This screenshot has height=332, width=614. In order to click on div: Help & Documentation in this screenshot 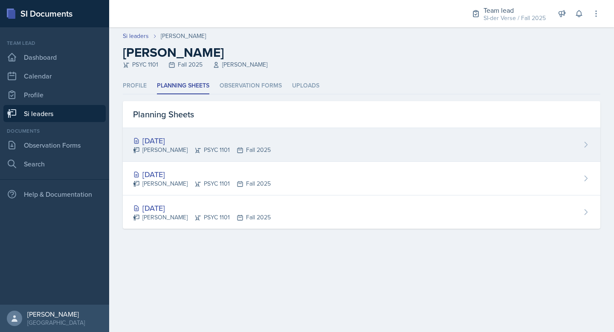, I will do `click(55, 194)`.